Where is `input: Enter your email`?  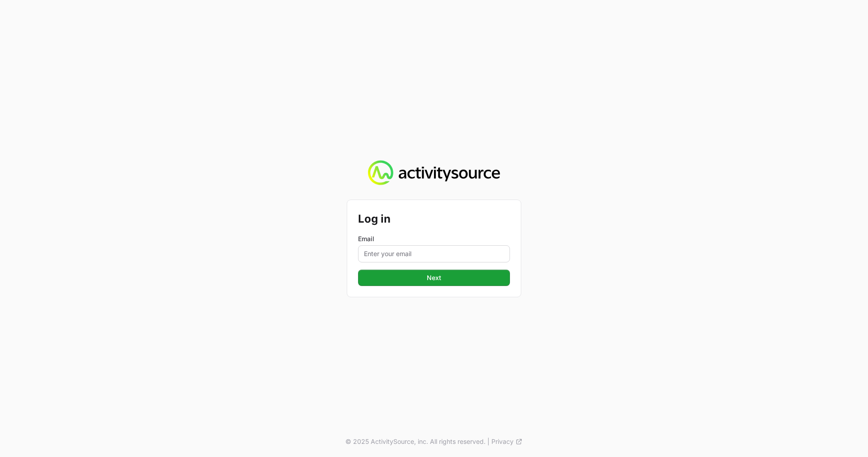
input: Enter your email is located at coordinates (434, 254).